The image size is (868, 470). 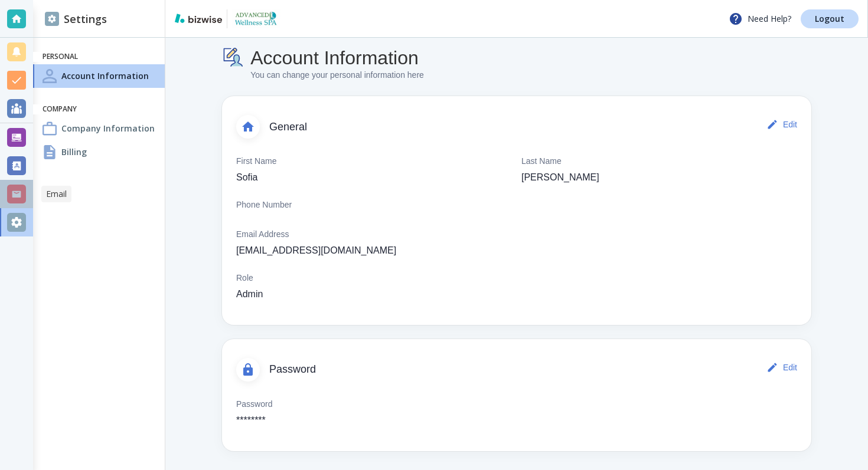 What do you see at coordinates (247, 178) in the screenshot?
I see `p: Sofia` at bounding box center [247, 178].